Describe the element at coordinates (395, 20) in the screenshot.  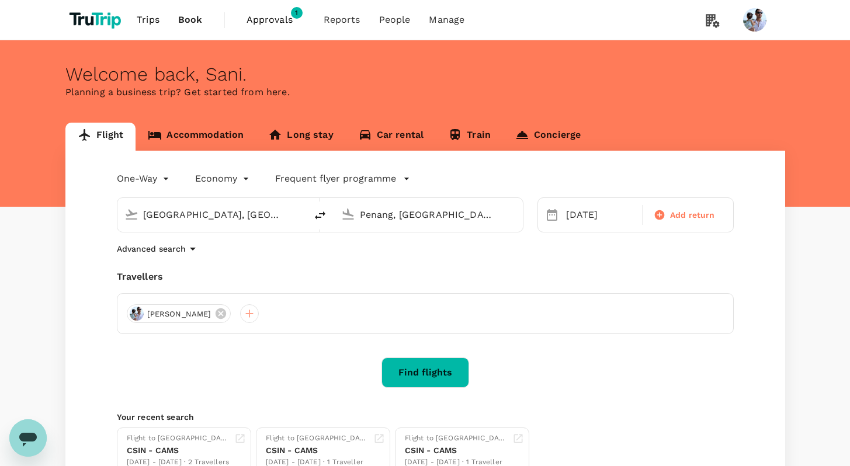
I see `span: People` at that location.